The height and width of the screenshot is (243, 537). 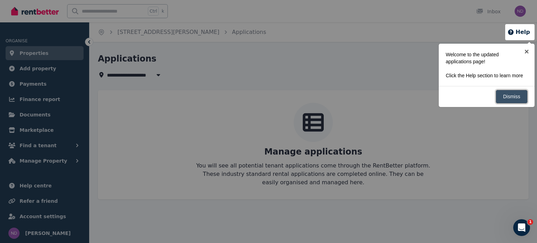 I want to click on button: Help, so click(x=518, y=32).